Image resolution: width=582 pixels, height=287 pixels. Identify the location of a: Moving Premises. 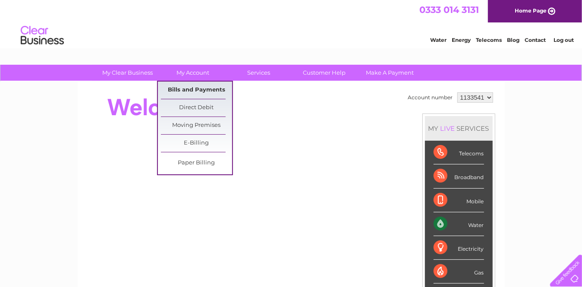
(196, 126).